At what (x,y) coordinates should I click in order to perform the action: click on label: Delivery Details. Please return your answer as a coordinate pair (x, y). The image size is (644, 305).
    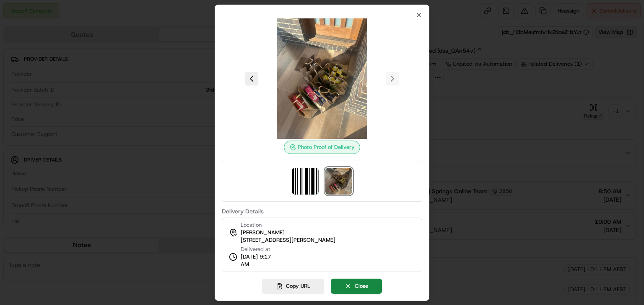
    Looking at the image, I should click on (322, 212).